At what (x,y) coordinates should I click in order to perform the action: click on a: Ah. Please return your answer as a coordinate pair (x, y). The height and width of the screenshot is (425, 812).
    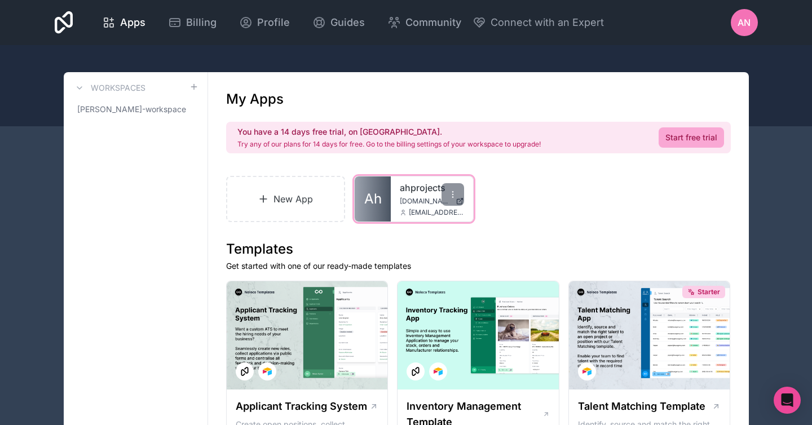
    Looking at the image, I should click on (373, 199).